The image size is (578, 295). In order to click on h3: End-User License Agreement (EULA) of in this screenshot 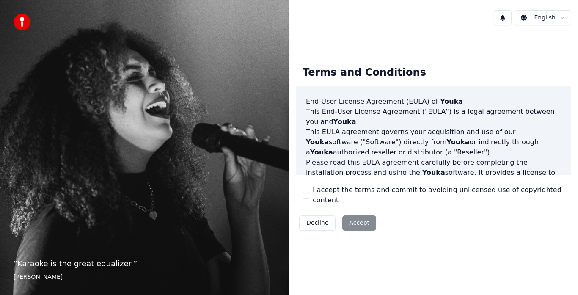, I will do `click(434, 102)`.